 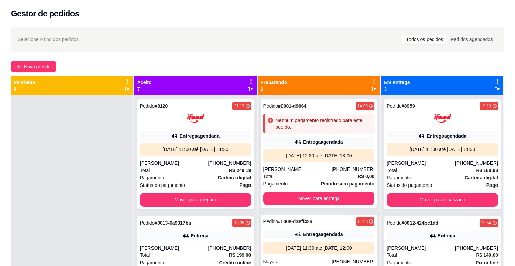 What do you see at coordinates (366, 177) in the screenshot?
I see `strong: R$ 0,00` at bounding box center [366, 177].